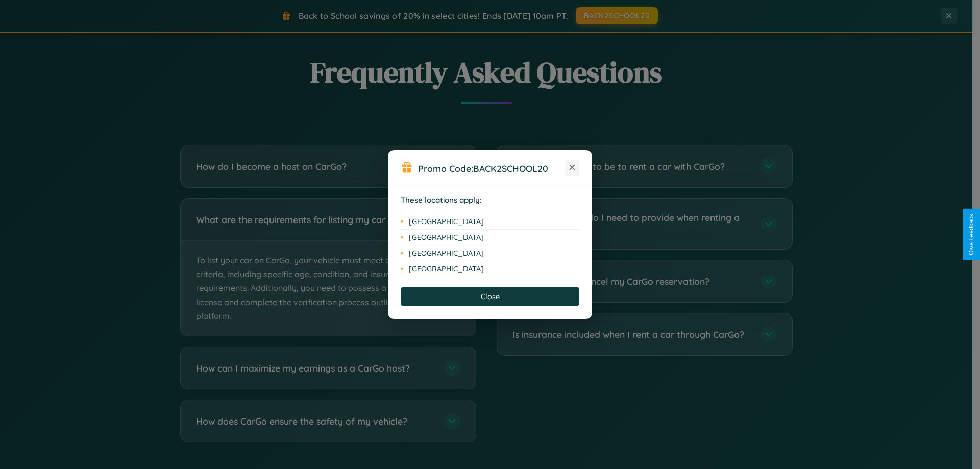  What do you see at coordinates (441, 199) in the screenshot?
I see `strong: These locations apply:` at bounding box center [441, 199].